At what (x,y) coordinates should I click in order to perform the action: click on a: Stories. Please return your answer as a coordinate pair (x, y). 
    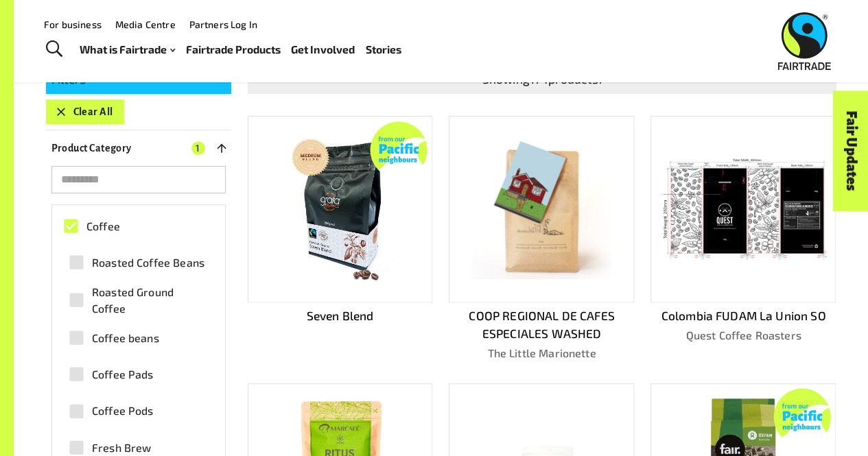
    Looking at the image, I should click on (384, 49).